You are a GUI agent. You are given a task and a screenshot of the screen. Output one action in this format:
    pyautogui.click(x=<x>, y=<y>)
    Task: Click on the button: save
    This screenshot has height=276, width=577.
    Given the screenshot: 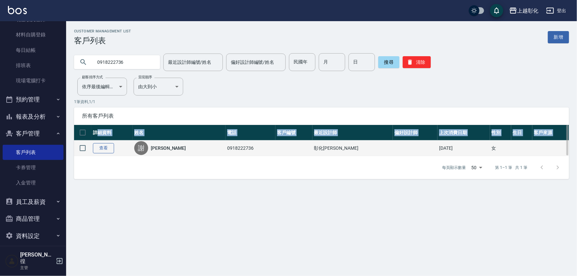 What is the action you would take?
    pyautogui.click(x=497, y=11)
    